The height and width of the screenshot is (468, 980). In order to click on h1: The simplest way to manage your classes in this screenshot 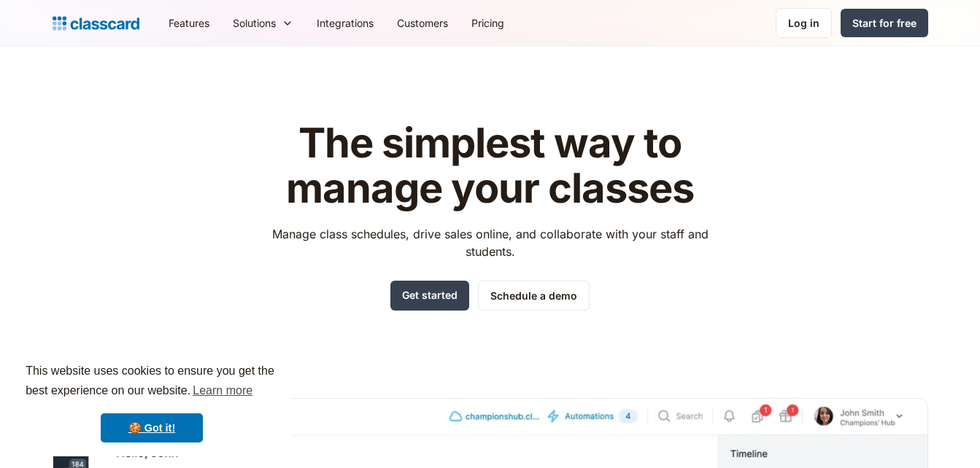, I will do `click(490, 165)`.